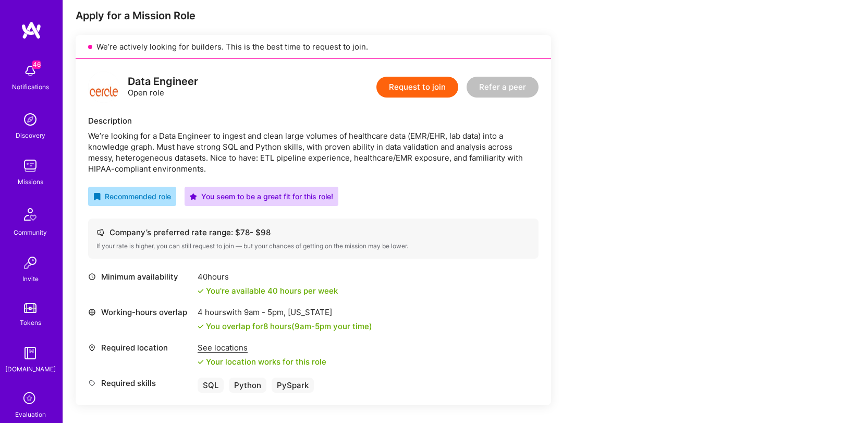 This screenshot has width=868, height=423. I want to click on div: Discovery, so click(30, 135).